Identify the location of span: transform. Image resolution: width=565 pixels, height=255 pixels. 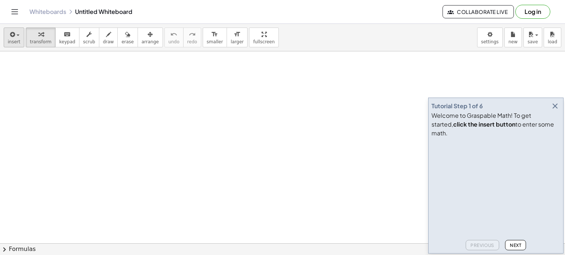
(40, 42).